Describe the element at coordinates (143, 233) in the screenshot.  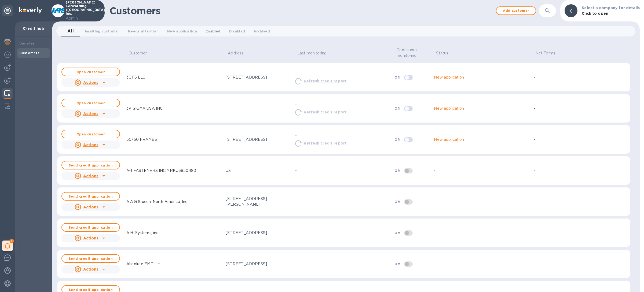
I see `p: A.H. Systems, inc.` at that location.